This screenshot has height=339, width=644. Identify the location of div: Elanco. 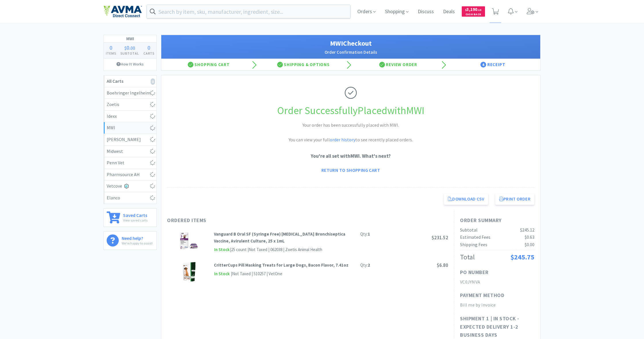
(130, 198).